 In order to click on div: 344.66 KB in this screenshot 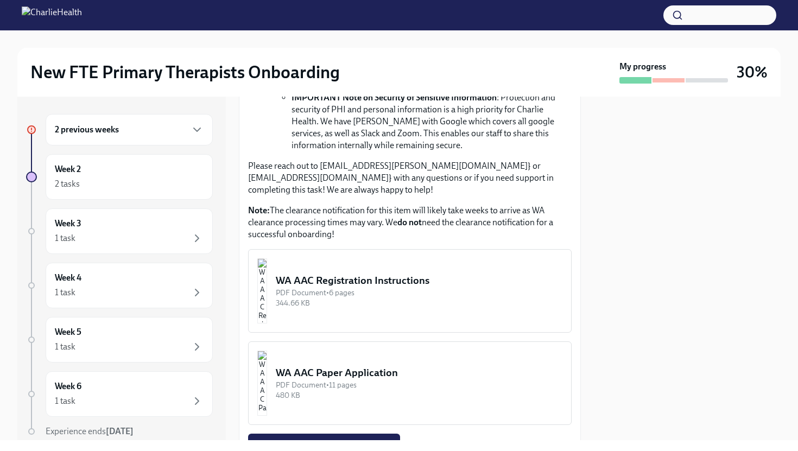, I will do `click(419, 303)`.